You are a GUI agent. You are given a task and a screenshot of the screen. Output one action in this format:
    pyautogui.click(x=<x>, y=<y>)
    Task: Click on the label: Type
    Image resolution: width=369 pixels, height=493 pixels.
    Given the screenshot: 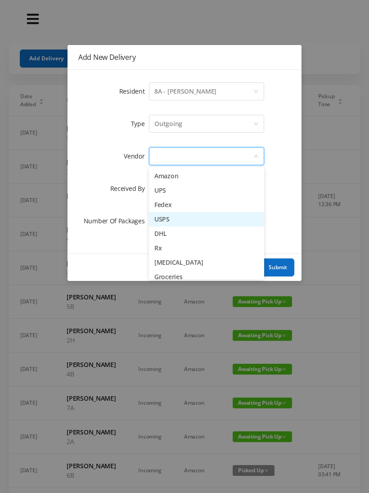 What is the action you would take?
    pyautogui.click(x=140, y=123)
    